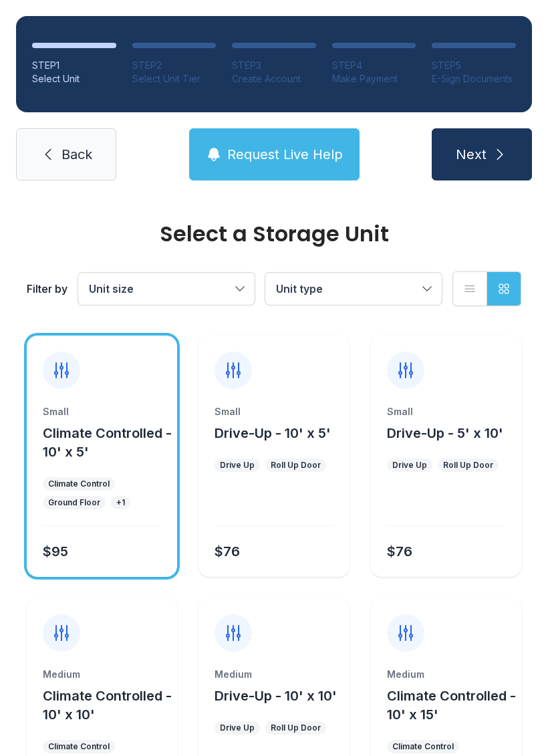  What do you see at coordinates (451, 705) in the screenshot?
I see `span: Climate Controlled - 10' x 15'` at bounding box center [451, 705].